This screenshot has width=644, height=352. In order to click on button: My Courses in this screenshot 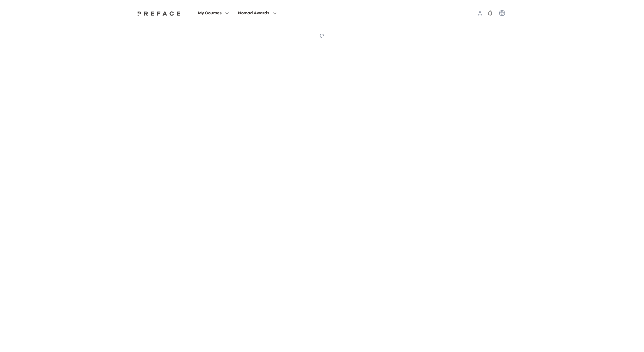, I will do `click(214, 13)`.